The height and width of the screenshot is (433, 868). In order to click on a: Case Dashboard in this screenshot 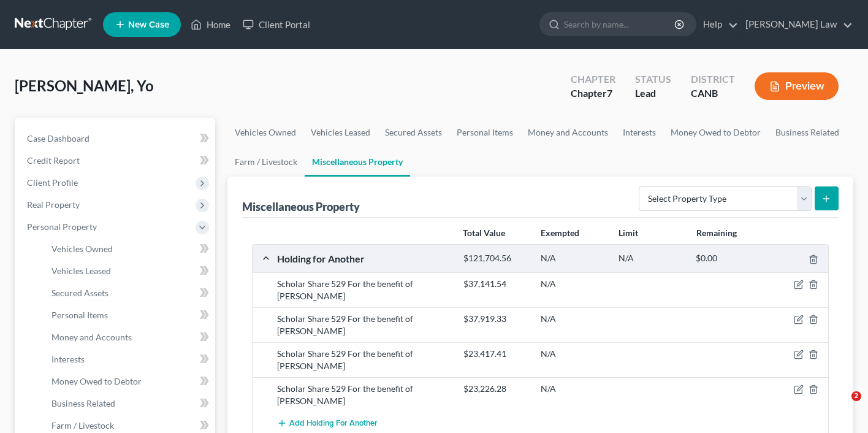, I will do `click(116, 139)`.